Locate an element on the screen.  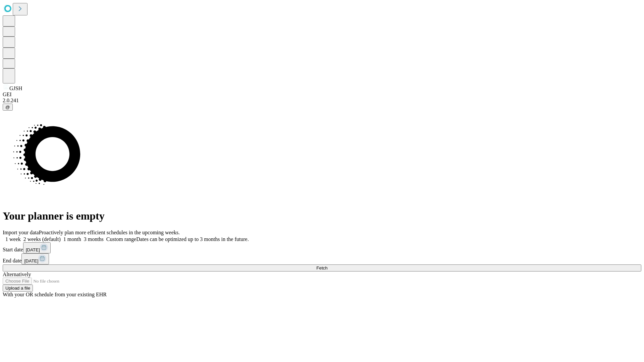
button: Fetch is located at coordinates (322, 268).